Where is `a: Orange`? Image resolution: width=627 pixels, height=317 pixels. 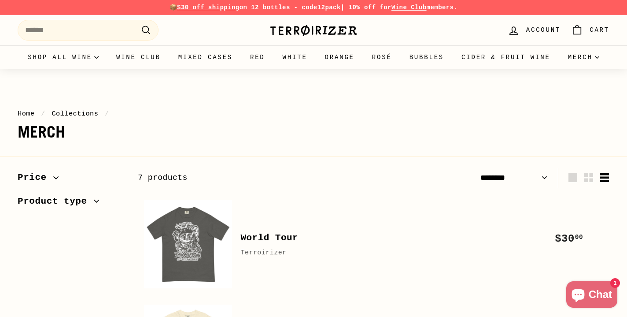
a: Orange is located at coordinates (340, 57).